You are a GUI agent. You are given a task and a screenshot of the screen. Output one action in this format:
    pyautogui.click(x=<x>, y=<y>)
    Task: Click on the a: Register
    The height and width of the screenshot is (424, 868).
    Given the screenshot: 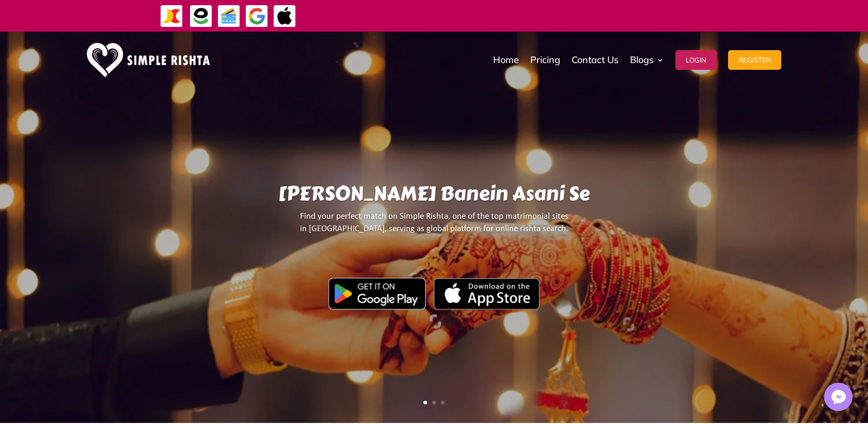 What is the action you would take?
    pyautogui.click(x=754, y=60)
    